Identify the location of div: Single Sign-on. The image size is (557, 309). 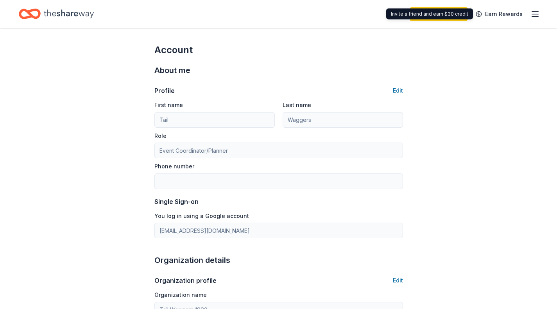
(279, 202).